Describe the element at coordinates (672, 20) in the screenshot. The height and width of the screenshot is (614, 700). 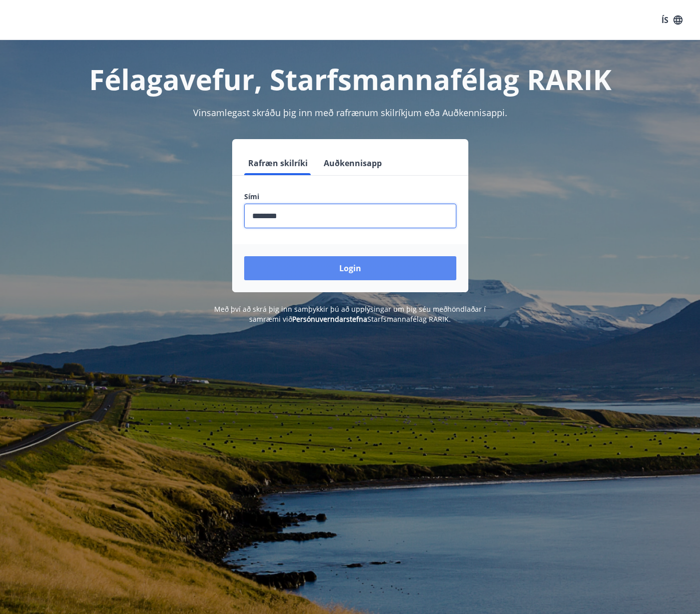
I see `button: ÍS` at that location.